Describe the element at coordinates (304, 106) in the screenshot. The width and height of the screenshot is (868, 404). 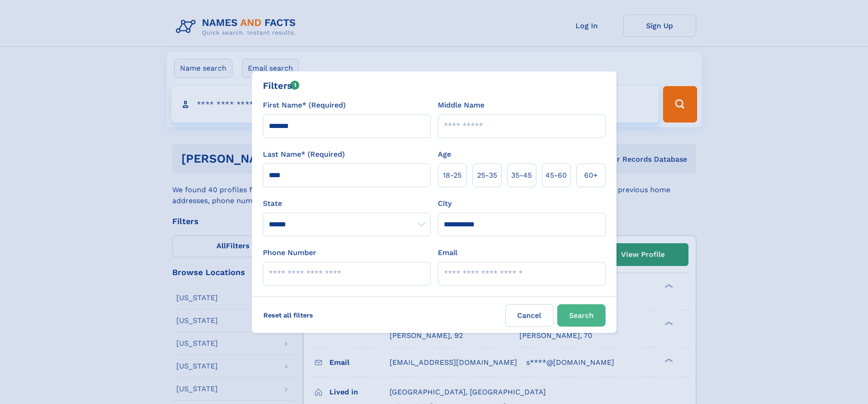
I see `label: First Name* (Required)` at that location.